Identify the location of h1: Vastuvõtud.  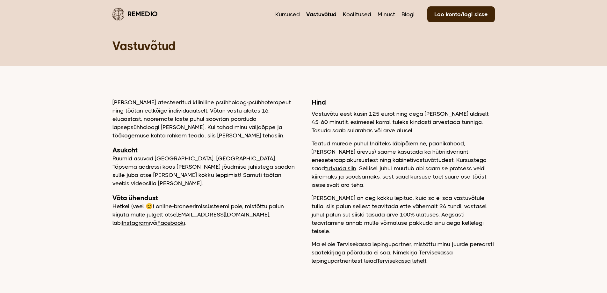
(304, 46).